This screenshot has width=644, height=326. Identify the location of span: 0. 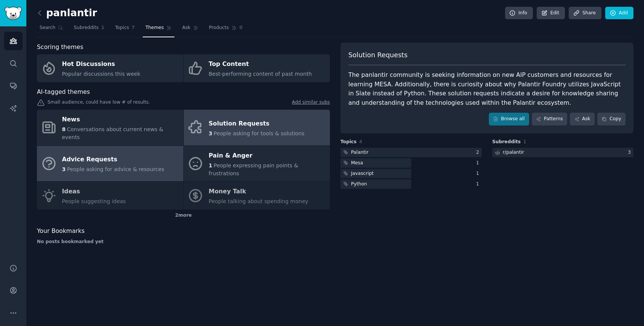
(241, 28).